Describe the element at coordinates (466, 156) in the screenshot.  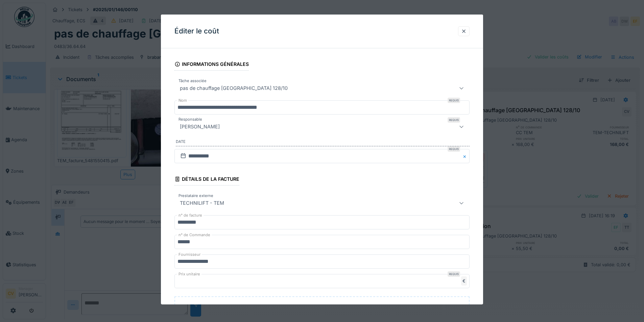
I see `button: Close` at that location.